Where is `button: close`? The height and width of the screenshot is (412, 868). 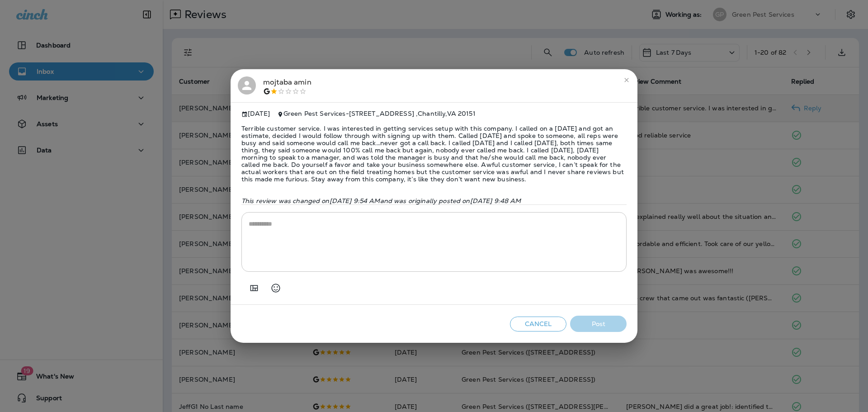 button: close is located at coordinates (627, 80).